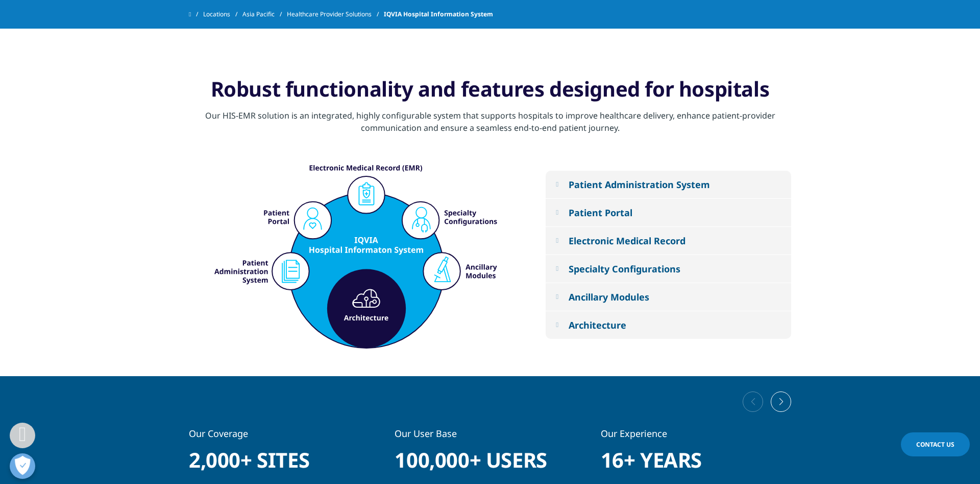 This screenshot has width=980, height=484. Describe the element at coordinates (223, 14) in the screenshot. I see `a: Locations` at that location.